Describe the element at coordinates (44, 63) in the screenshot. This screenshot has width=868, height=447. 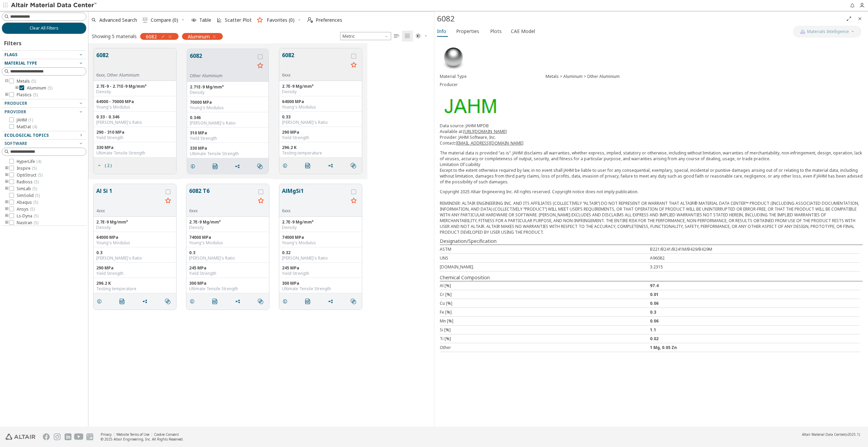
I see `button: Material Type` at that location.